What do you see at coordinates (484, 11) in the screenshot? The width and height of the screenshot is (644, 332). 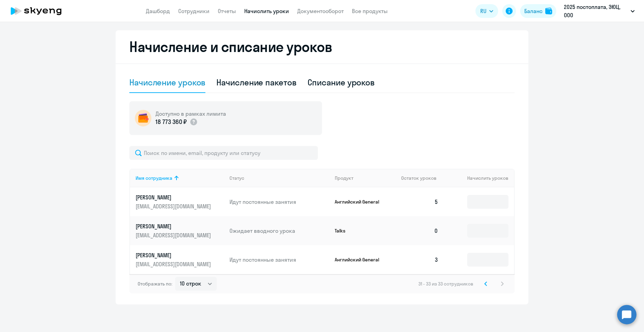 I see `span: RU` at bounding box center [484, 11].